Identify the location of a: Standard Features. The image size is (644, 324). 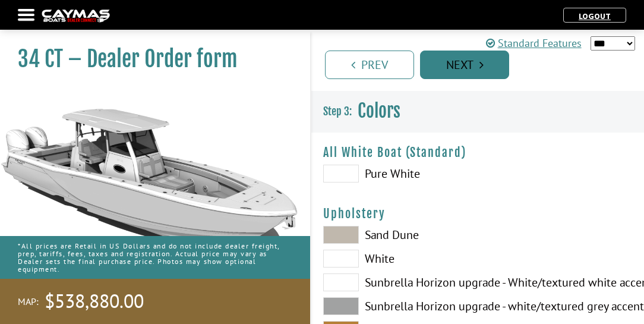
(534, 43).